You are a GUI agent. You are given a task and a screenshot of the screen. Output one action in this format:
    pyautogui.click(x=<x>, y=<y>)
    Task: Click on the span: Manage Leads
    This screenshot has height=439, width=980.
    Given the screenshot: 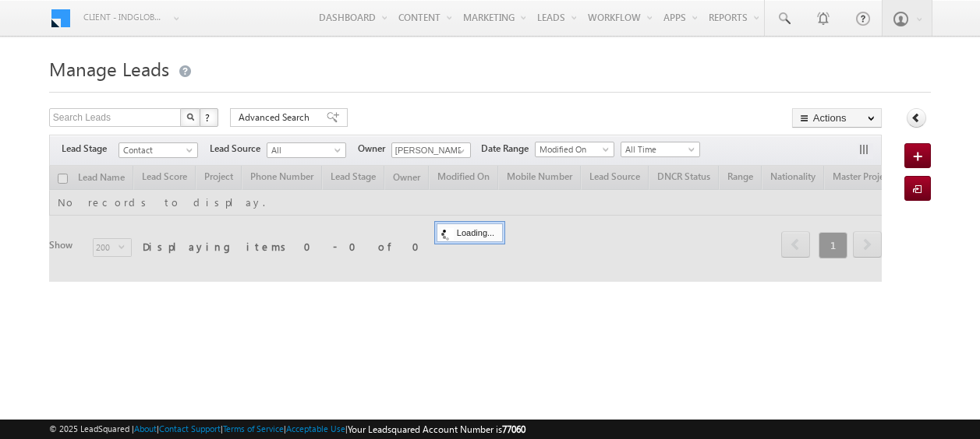 What is the action you would take?
    pyautogui.click(x=109, y=69)
    